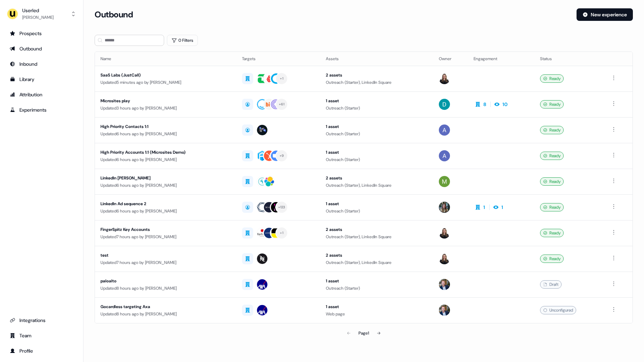 Image resolution: width=644 pixels, height=362 pixels. Describe the element at coordinates (42, 49) in the screenshot. I see `div: Outbound` at that location.